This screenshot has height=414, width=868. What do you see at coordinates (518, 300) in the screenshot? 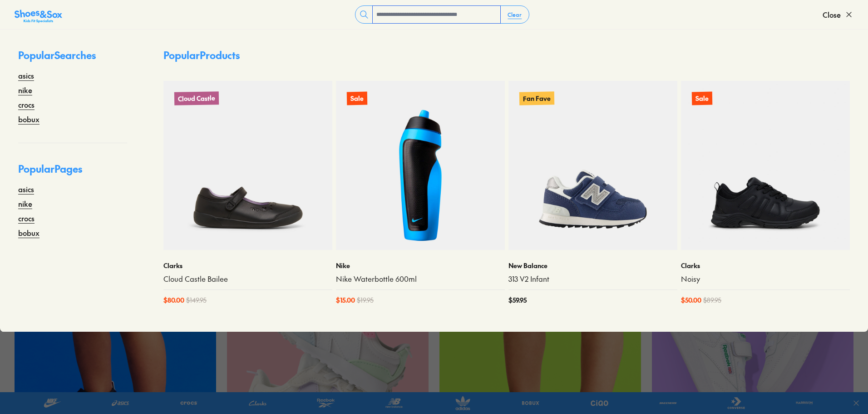
I see `span: $ 59.95` at bounding box center [518, 300].